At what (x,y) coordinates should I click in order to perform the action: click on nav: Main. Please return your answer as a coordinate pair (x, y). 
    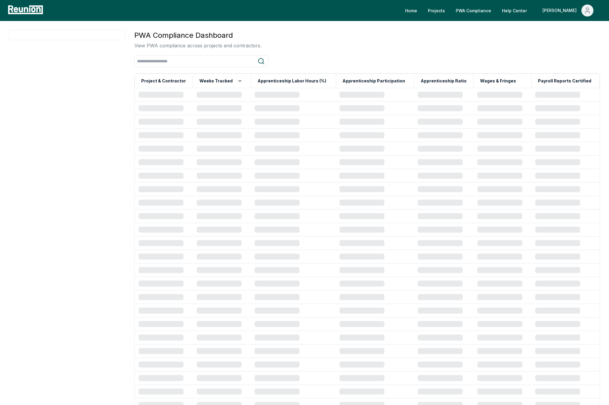
    Looking at the image, I should click on (502, 11).